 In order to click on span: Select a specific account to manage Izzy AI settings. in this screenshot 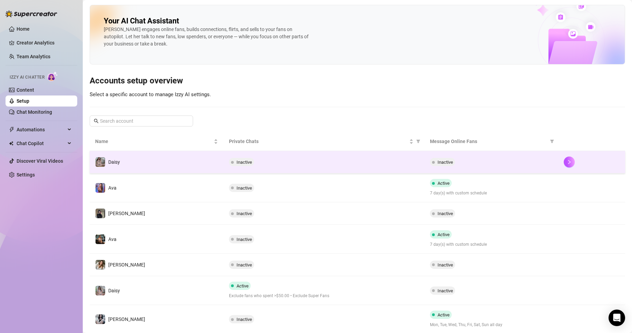, I will do `click(150, 94)`.